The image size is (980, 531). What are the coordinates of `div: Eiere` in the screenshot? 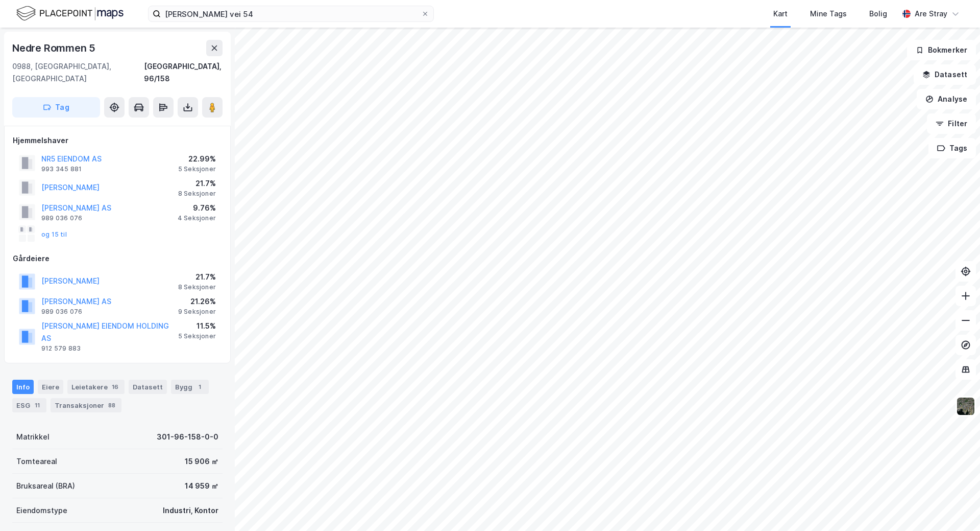 It's located at (51, 387).